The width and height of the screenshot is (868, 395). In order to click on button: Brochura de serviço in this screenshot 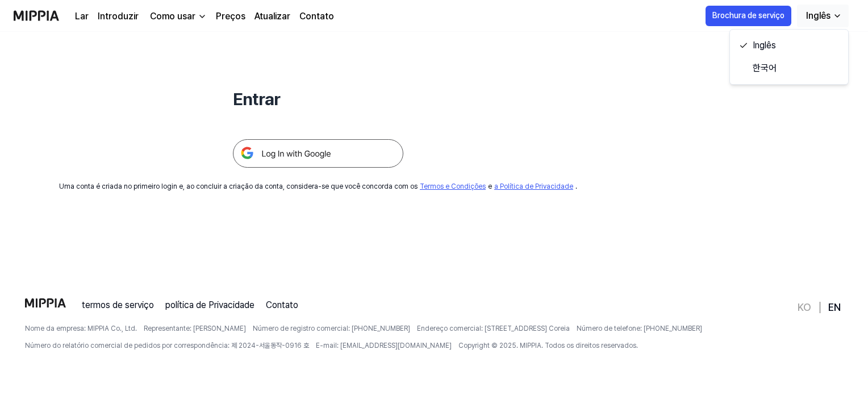, I will do `click(748, 16)`.